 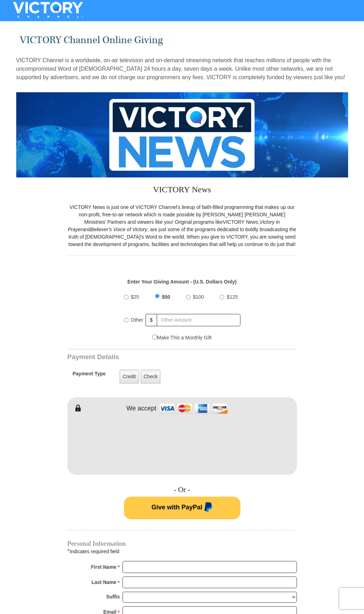 I want to click on h5: Payment Type, so click(x=89, y=376).